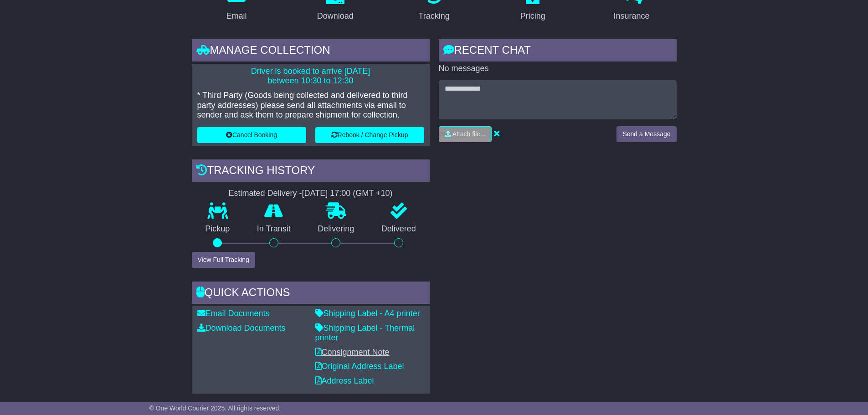  Describe the element at coordinates (398, 229) in the screenshot. I see `p: Delivered` at that location.